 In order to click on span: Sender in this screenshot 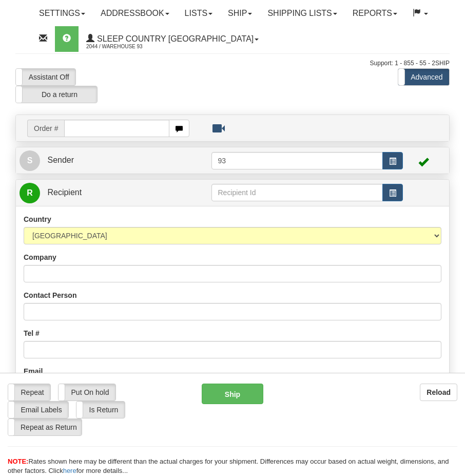, I will do `click(60, 160)`.